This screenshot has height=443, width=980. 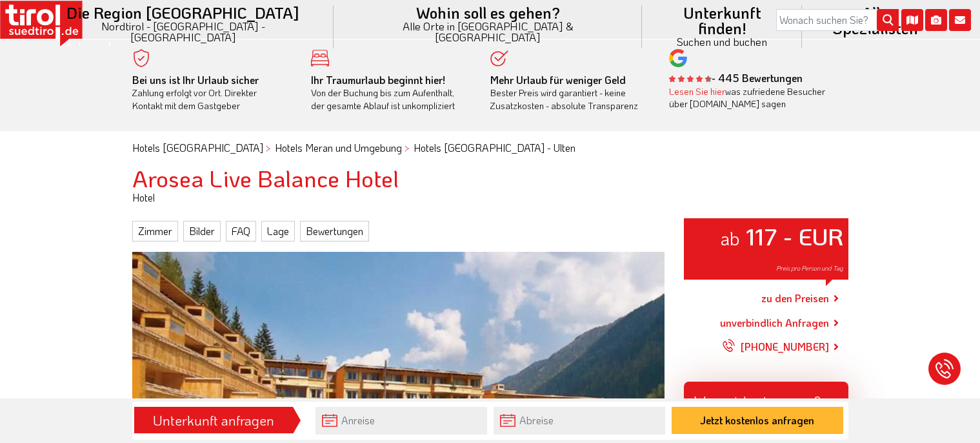 What do you see at coordinates (766, 398) in the screenshot?
I see `div: Was zeichnet uns aus?` at bounding box center [766, 398].